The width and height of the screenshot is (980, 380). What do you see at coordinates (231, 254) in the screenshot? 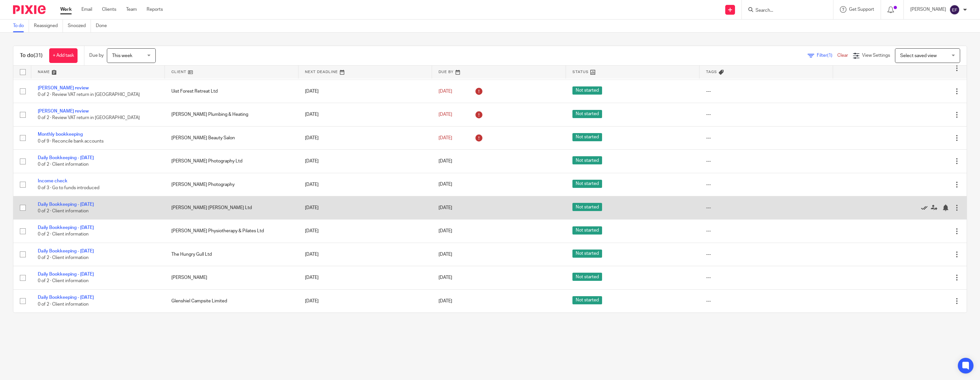
I see `td: The Hungry Gull Ltd` at bounding box center [231, 254].